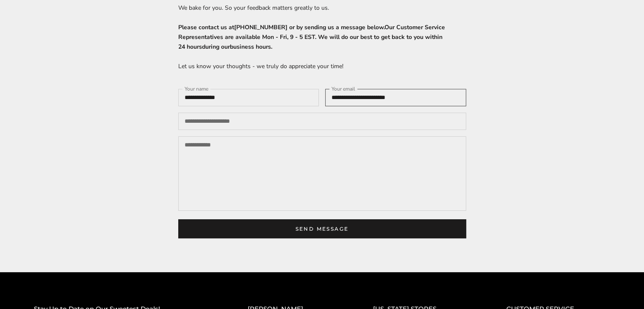  What do you see at coordinates (322, 66) in the screenshot?
I see `p: Let us know your thoughts - we truly do appreciate your time!` at bounding box center [322, 66].